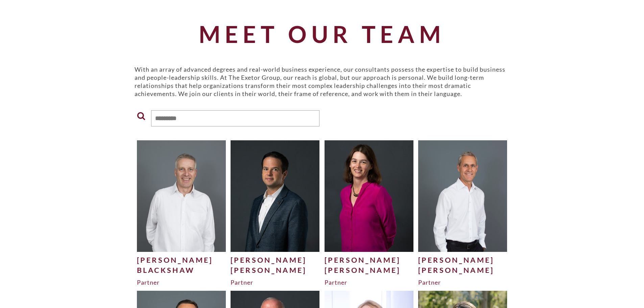  What do you see at coordinates (322, 34) in the screenshot?
I see `h1: Meet Our Team` at bounding box center [322, 34].